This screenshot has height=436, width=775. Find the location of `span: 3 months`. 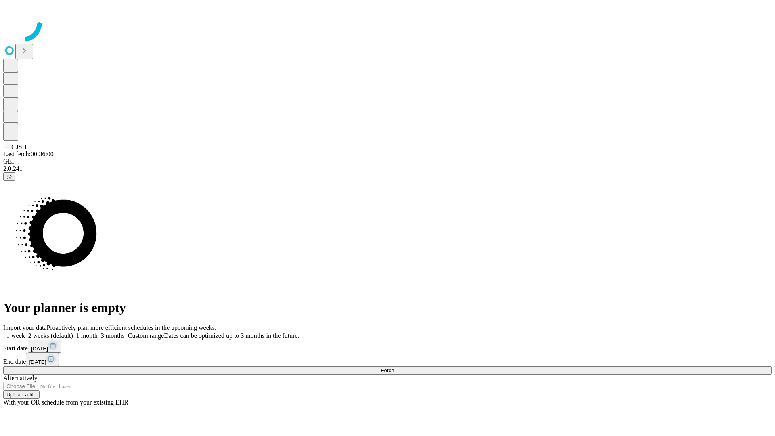

span: 3 months is located at coordinates (113, 335).